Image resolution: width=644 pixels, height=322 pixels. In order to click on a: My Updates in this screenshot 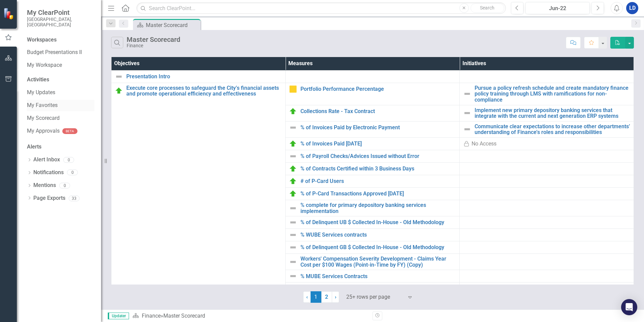, I will do `click(60, 92)`.